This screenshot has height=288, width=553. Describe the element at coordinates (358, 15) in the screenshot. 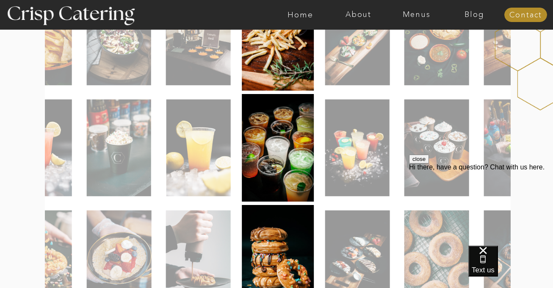

I see `nav: About` at that location.